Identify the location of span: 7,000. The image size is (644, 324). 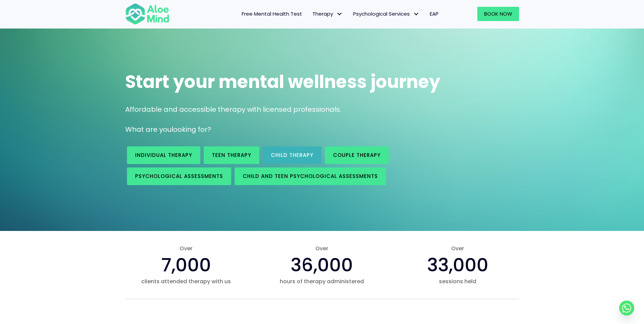
(186, 265).